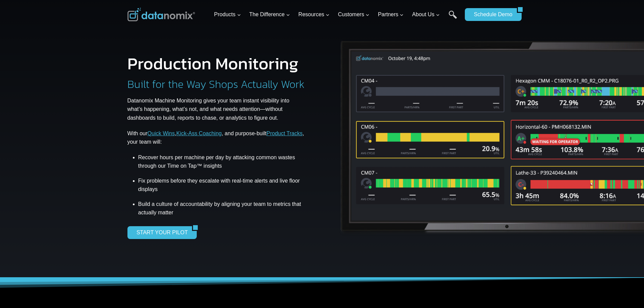 Image resolution: width=644 pixels, height=308 pixels. I want to click on a: Search, so click(453, 18).